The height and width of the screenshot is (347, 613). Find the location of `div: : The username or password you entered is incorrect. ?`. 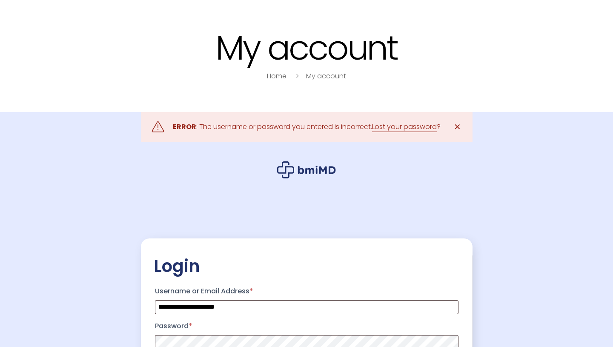

div: : The username or password you entered is incorrect. ? is located at coordinates (306, 127).